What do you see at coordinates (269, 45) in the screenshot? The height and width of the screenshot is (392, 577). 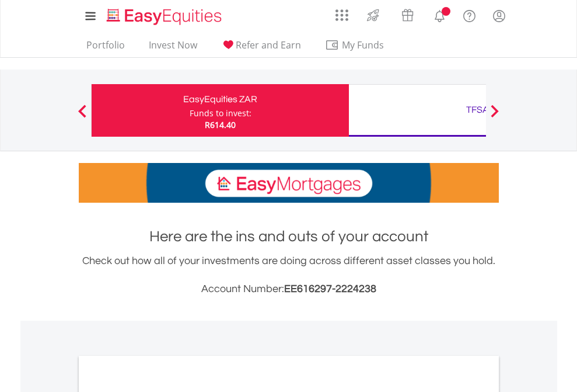 I see `span: Refer and Earn` at bounding box center [269, 45].